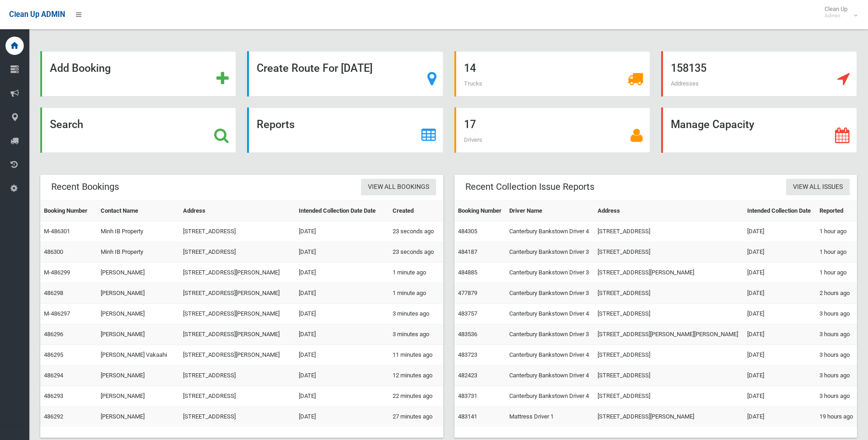 The height and width of the screenshot is (440, 868). What do you see at coordinates (416, 355) in the screenshot?
I see `td: 11 minutes ago` at bounding box center [416, 355].